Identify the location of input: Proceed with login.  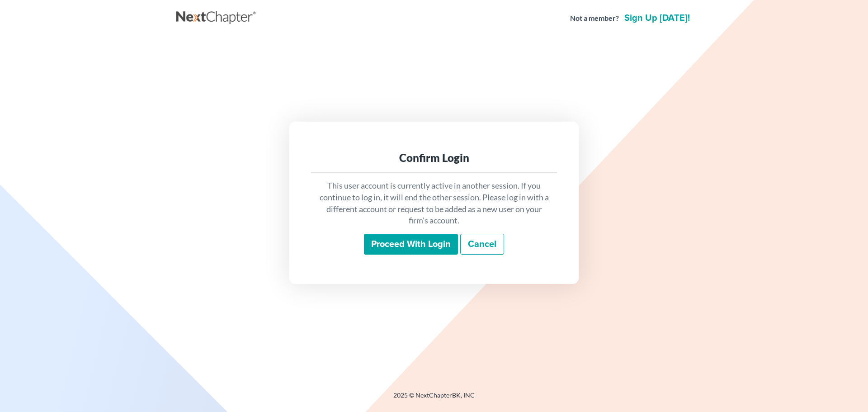
(411, 244).